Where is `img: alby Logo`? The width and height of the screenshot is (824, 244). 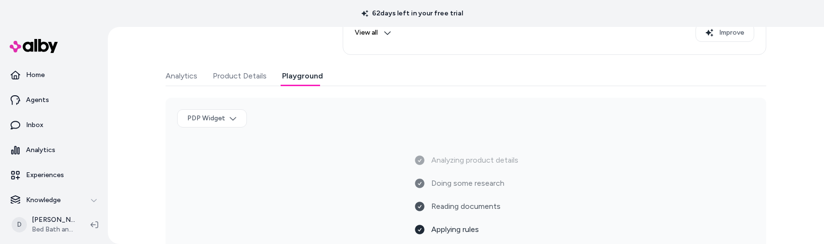
img: alby Logo is located at coordinates (34, 46).